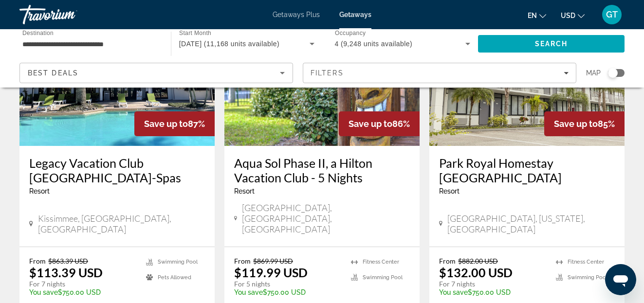  Describe the element at coordinates (287, 284) in the screenshot. I see `p: For 5 nights` at that location.